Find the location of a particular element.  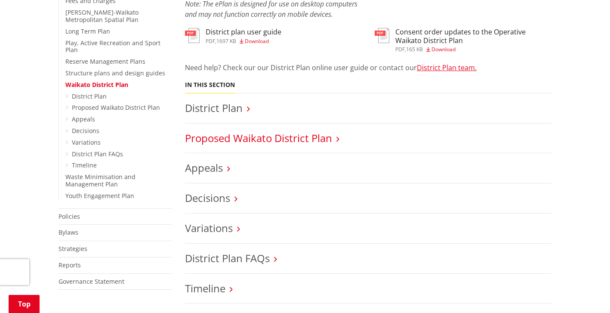

a: Bylaws is located at coordinates (68, 232).